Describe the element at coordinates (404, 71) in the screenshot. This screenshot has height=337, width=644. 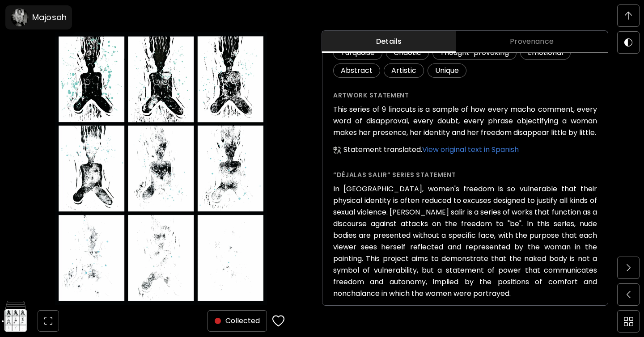
I see `span: Artistic` at that location.